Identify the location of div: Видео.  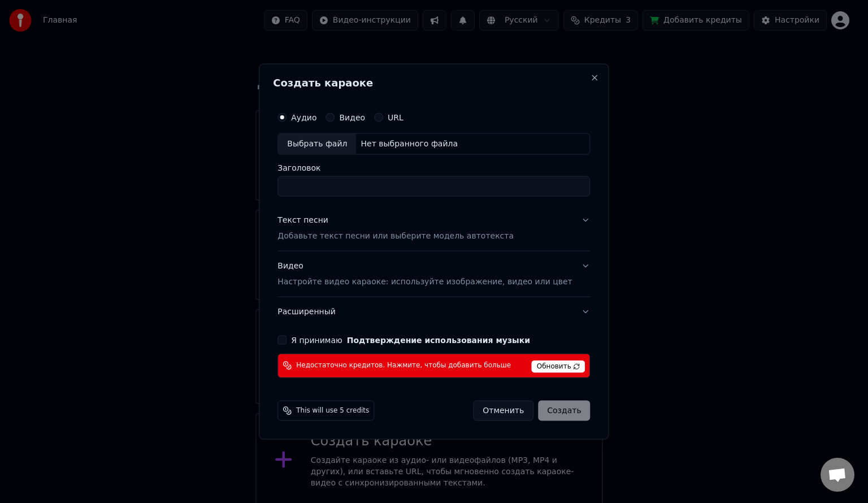
(424, 274).